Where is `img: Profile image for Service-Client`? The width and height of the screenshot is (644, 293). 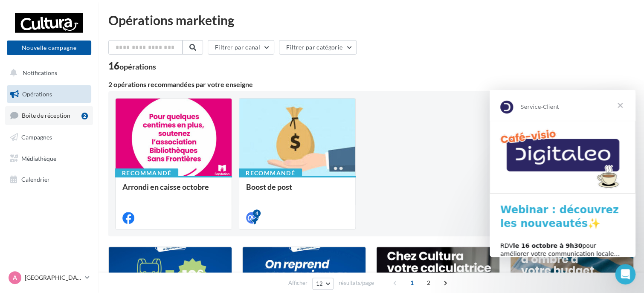 img: Profile image for Service-Client is located at coordinates (17, 17).